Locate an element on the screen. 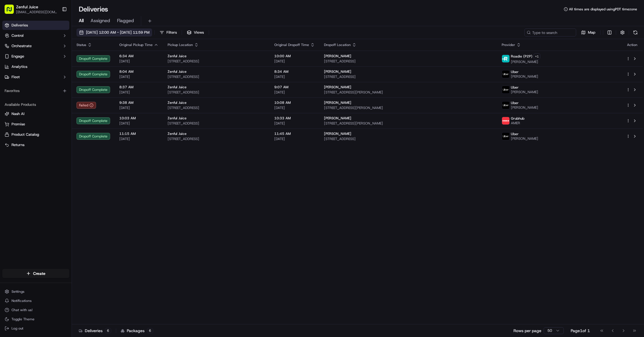  span: AMER is located at coordinates (518, 123).